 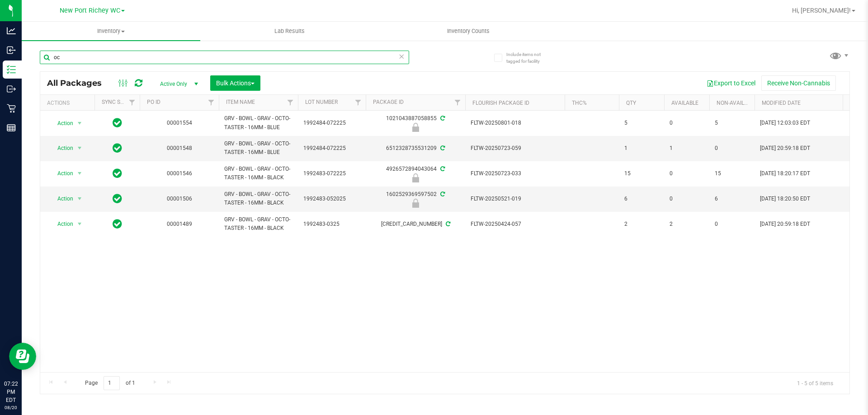 I want to click on a: THC%, so click(x=579, y=103).